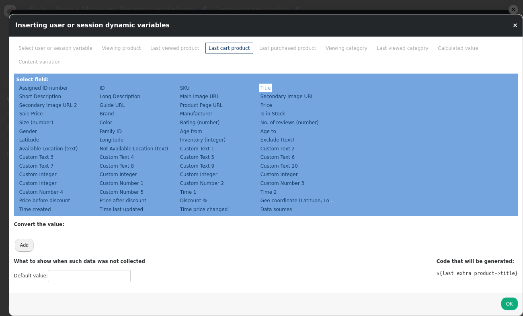  I want to click on a: Age to, so click(268, 131).